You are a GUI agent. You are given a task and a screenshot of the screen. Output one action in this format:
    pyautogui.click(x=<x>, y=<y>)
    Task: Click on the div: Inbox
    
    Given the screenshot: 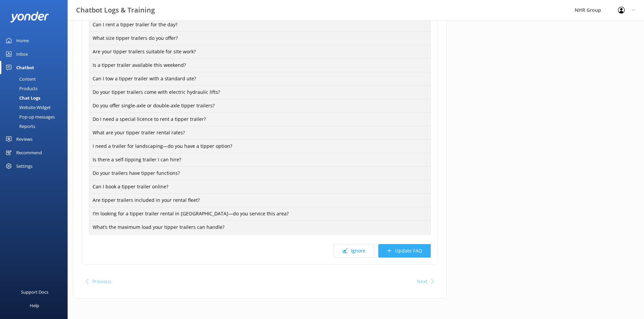 What is the action you would take?
    pyautogui.click(x=22, y=54)
    